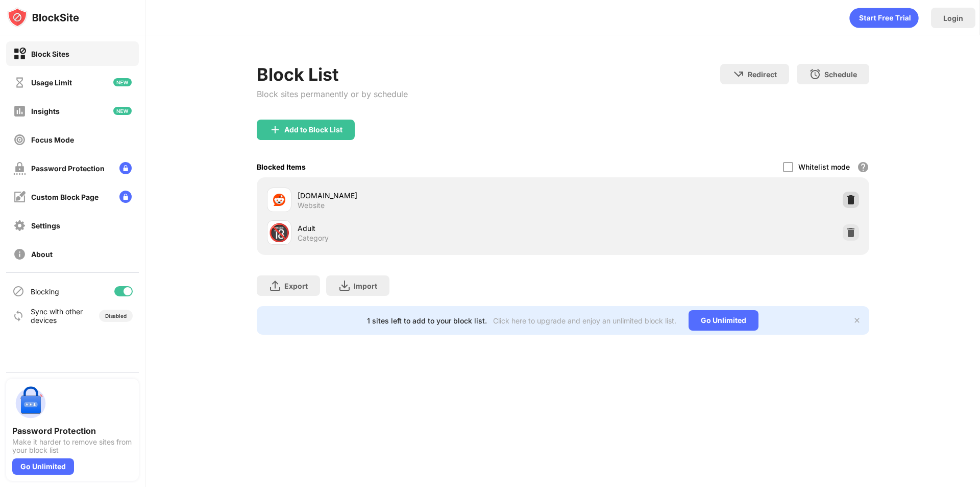 This screenshot has height=487, width=980. I want to click on img: favicons, so click(280, 200).